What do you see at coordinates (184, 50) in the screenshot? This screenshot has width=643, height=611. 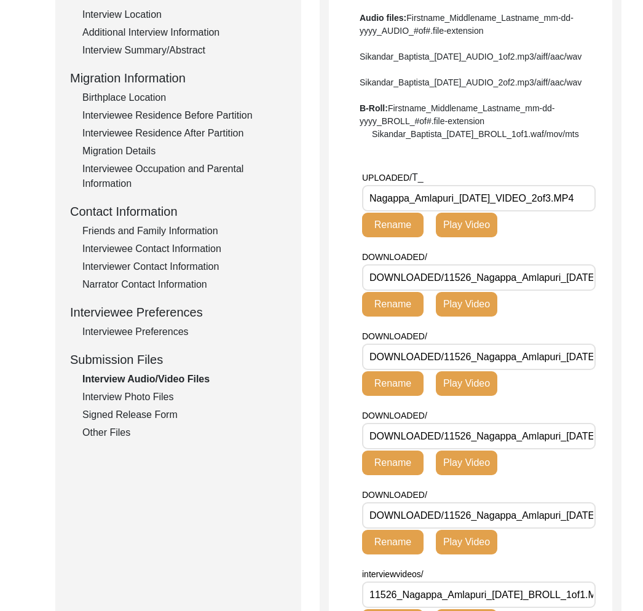 I see `div: Interview Summary/Abstract` at bounding box center [184, 50].